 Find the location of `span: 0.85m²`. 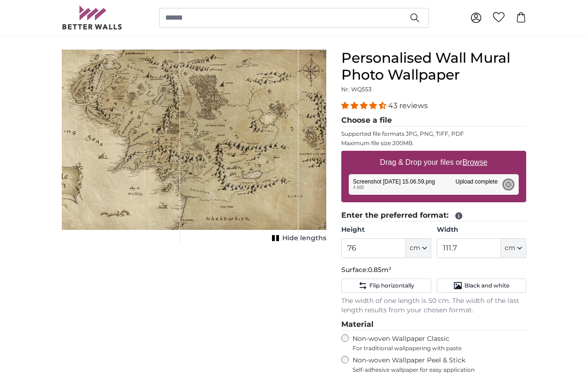

span: 0.85m² is located at coordinates (380, 269).